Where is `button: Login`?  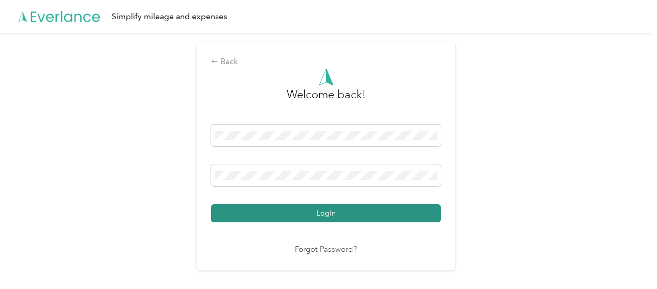
button: Login is located at coordinates (326, 213).